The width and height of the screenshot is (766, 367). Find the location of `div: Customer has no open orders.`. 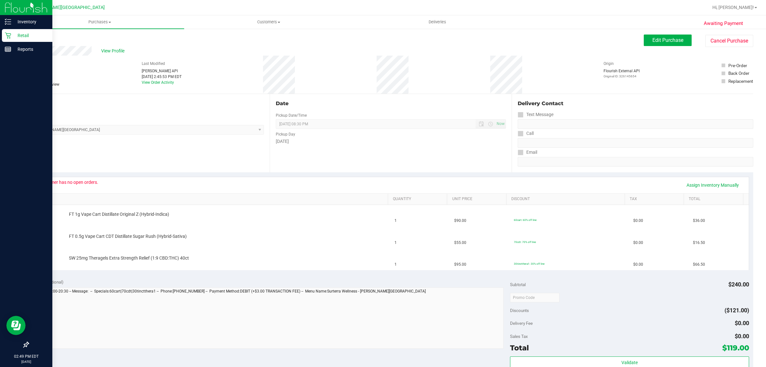

div: Customer has no open orders. is located at coordinates (68, 182).